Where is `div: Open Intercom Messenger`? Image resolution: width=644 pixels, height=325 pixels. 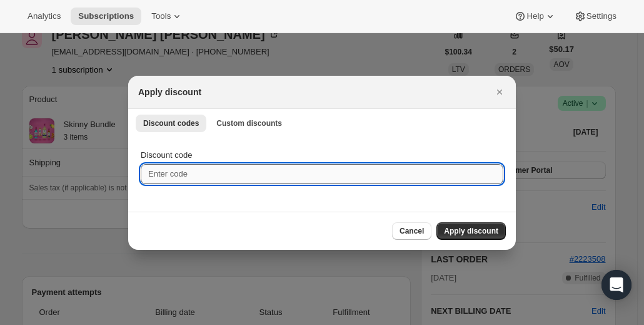 div: Open Intercom Messenger is located at coordinates (616, 285).